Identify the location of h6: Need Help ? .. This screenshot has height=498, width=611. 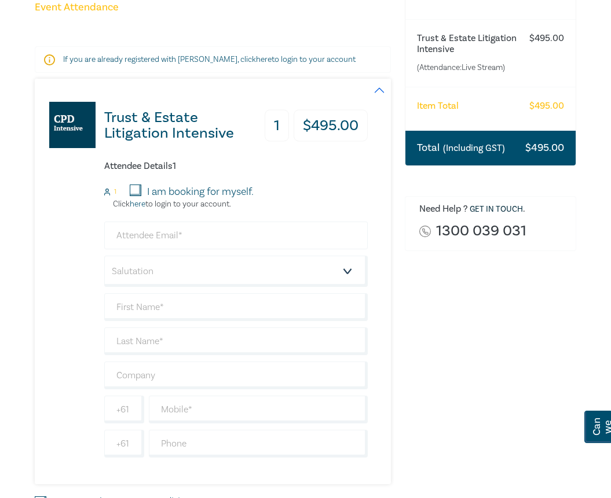
(493, 210).